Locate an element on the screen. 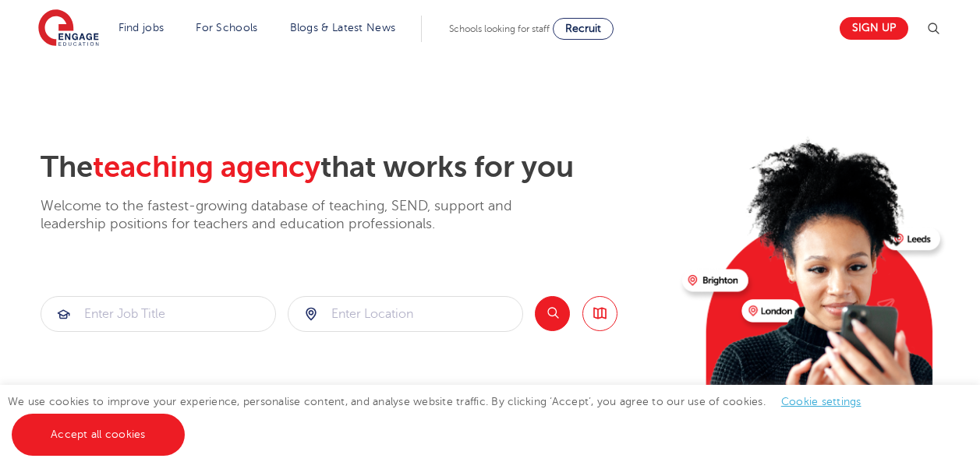 This screenshot has height=469, width=980. a: For Schools is located at coordinates (226, 28).